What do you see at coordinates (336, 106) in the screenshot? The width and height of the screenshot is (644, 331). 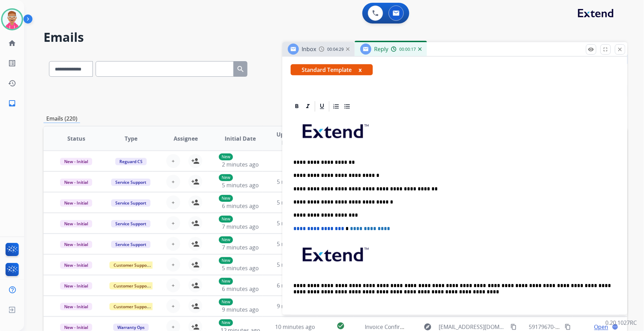 I see `div: Ordered List` at bounding box center [336, 106].